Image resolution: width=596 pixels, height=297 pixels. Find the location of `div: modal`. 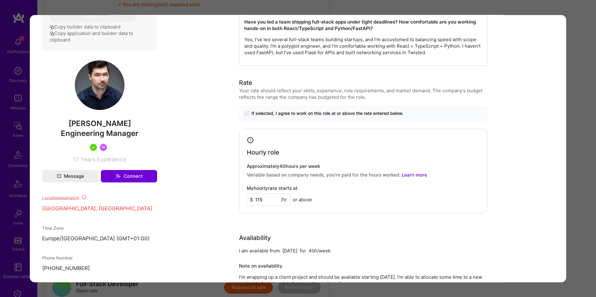

div: modal is located at coordinates (298, 149).